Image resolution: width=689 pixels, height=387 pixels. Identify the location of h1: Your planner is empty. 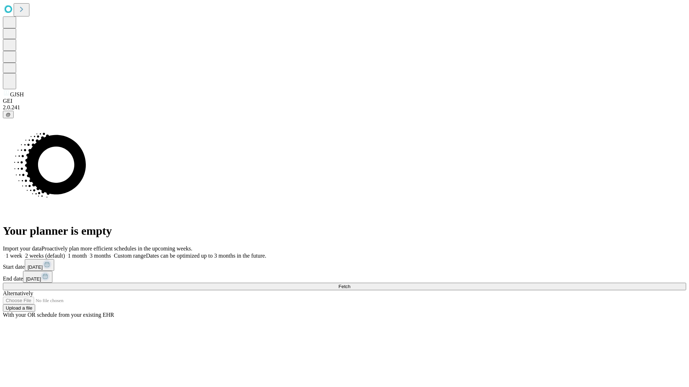
(344, 231).